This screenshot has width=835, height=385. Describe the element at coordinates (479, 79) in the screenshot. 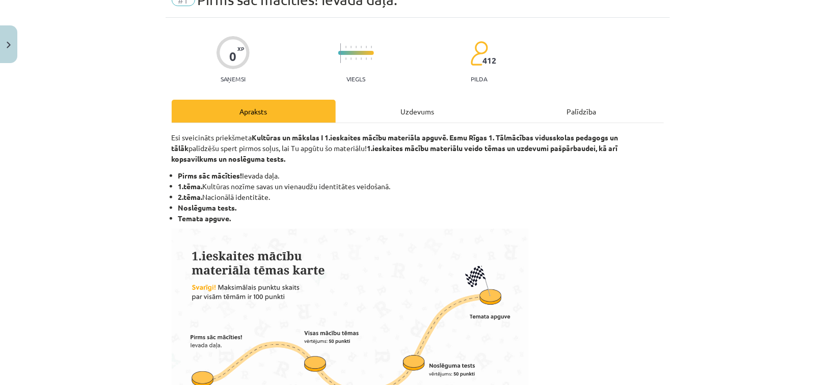

I see `p: pilda` at that location.